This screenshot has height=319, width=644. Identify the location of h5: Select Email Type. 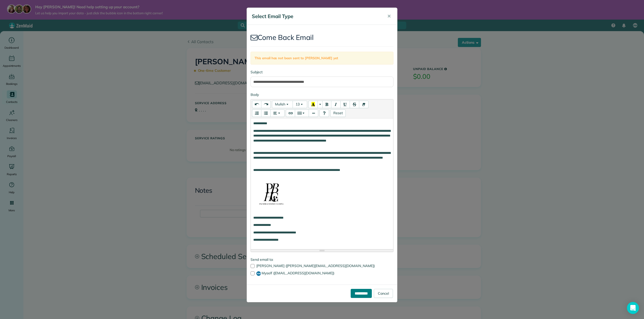
(316, 16).